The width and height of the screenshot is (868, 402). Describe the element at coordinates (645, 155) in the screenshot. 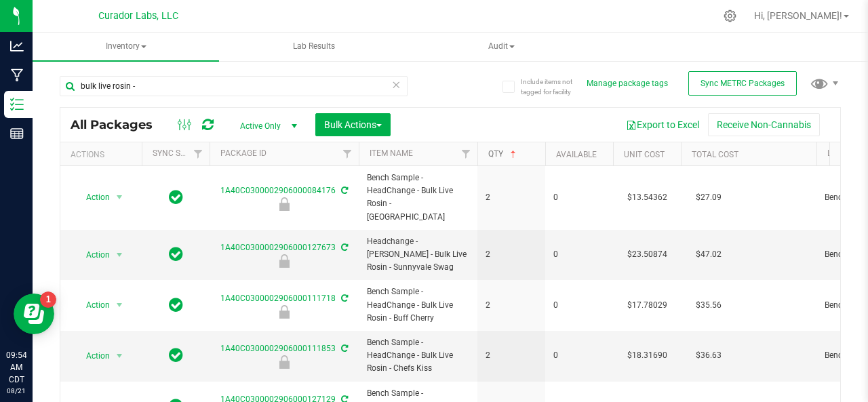

I see `a: Unit Cost` at that location.